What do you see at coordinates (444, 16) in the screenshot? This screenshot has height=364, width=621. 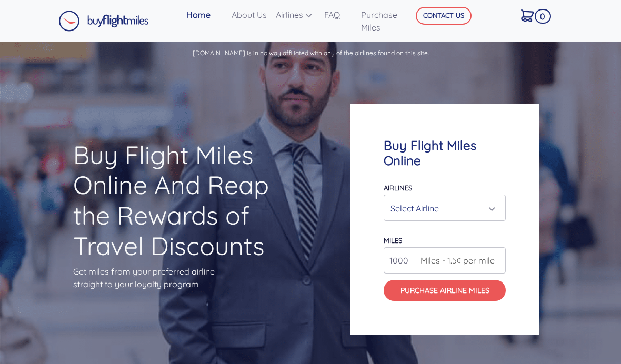 I see `button: CONTACT US` at bounding box center [444, 16].